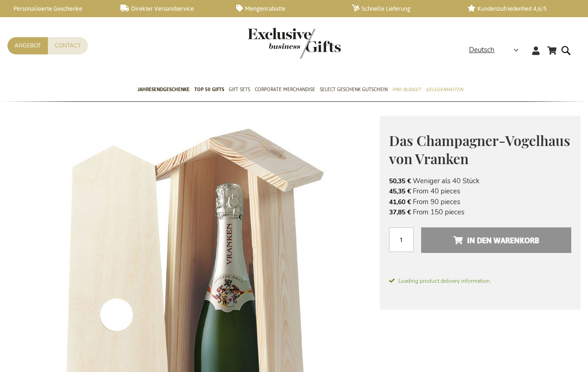 The width and height of the screenshot is (588, 372). I want to click on span: Jahresendgeschenke, so click(164, 89).